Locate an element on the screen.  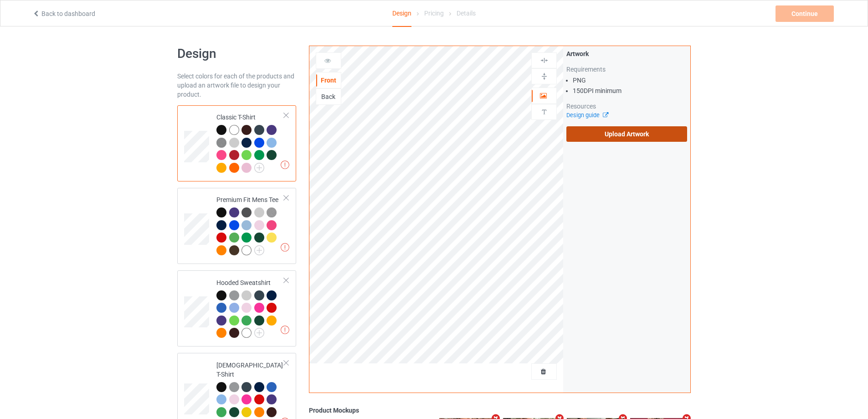
div: Design is located at coordinates (402, 14).